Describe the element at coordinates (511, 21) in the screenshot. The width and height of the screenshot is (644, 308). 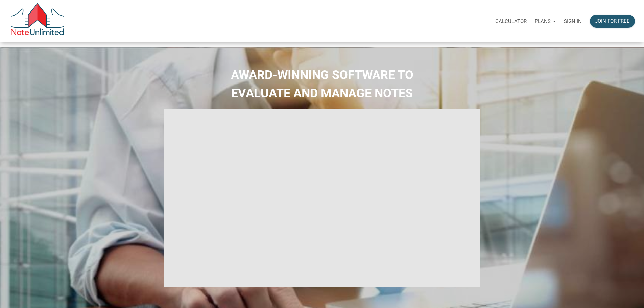
I see `p: Calculator` at that location.